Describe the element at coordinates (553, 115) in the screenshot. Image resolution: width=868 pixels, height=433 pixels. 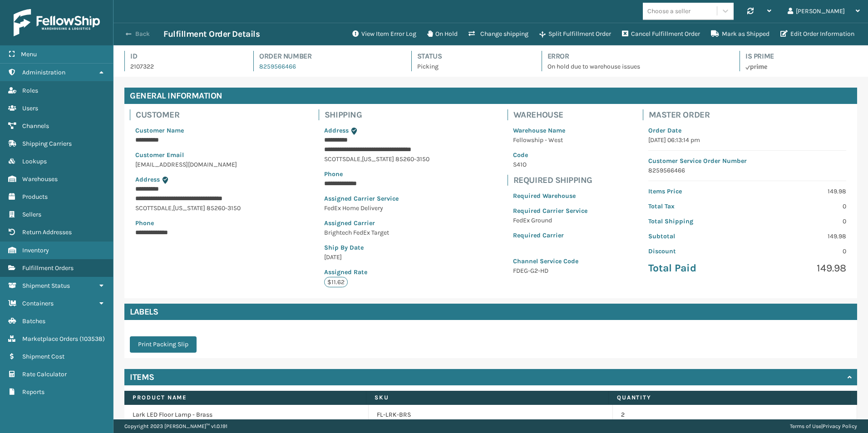
I see `h4: Warehouse` at that location.